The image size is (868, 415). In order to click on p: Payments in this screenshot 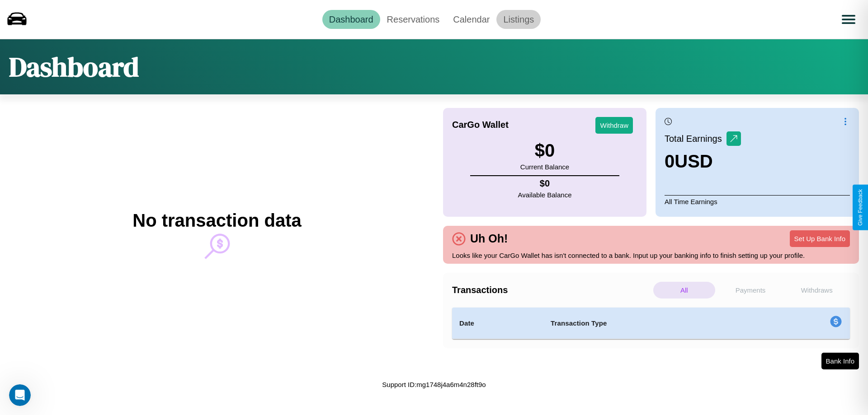, I will do `click(751, 290)`.